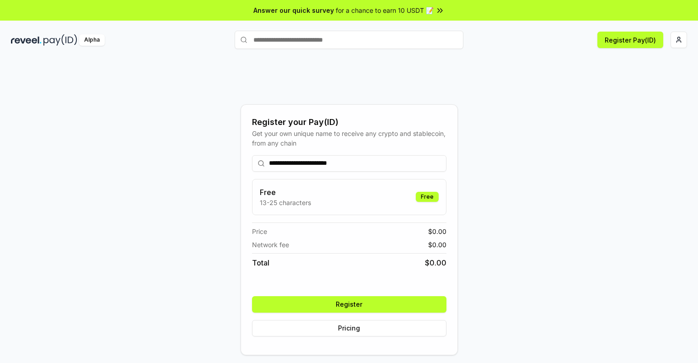 The width and height of the screenshot is (698, 363). What do you see at coordinates (349, 304) in the screenshot?
I see `button: Register` at bounding box center [349, 304].